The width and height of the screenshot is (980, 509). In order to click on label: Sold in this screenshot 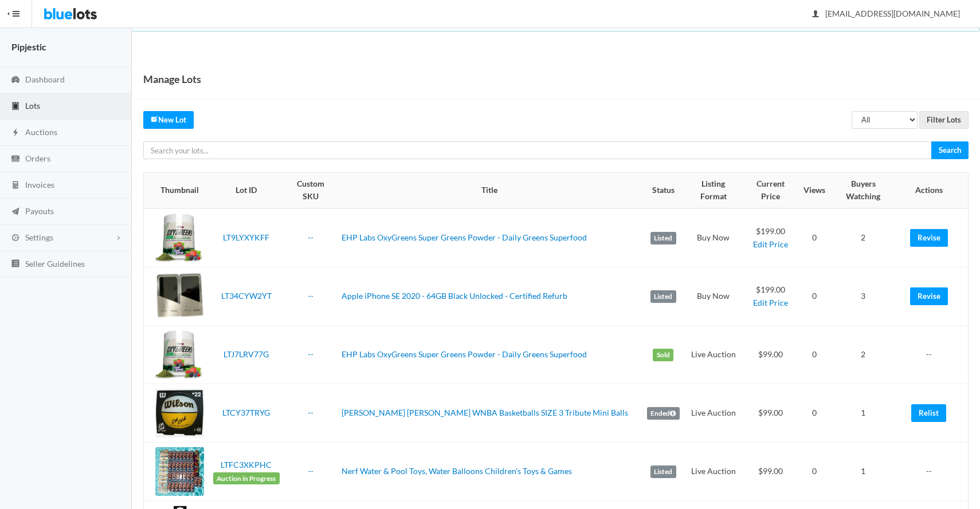, I will do `click(664, 356)`.